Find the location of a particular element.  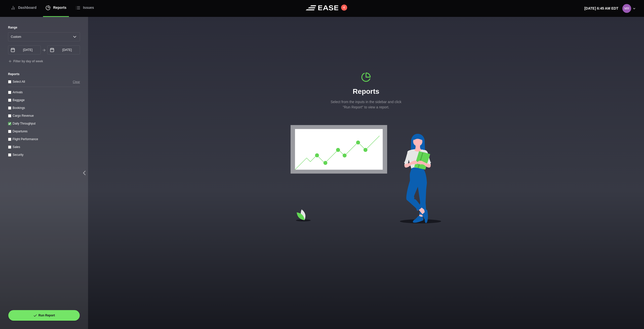

p: Select from the inputs in the sidebar and click "Run Report" to view a report. is located at coordinates (366, 105).